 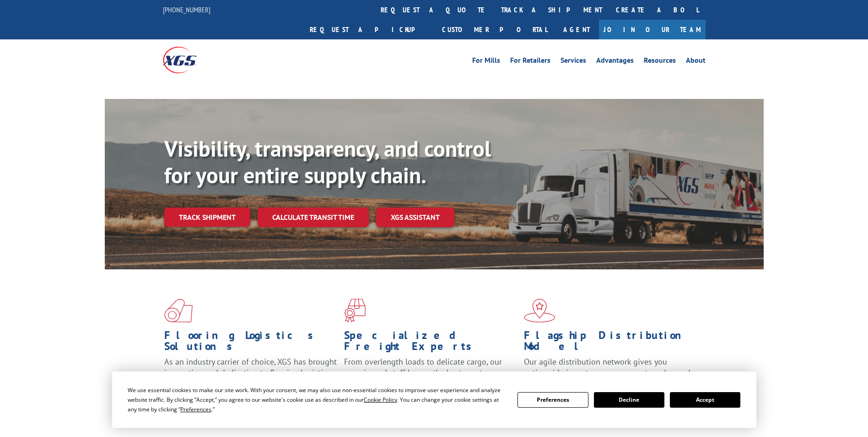 What do you see at coordinates (369, 30) in the screenshot?
I see `a: Request a pickup` at bounding box center [369, 30].